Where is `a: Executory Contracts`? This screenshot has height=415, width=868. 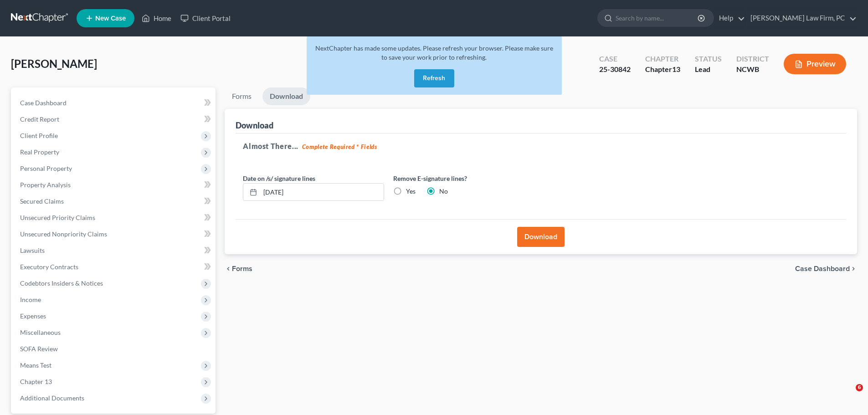 a: Executory Contracts is located at coordinates (114, 267).